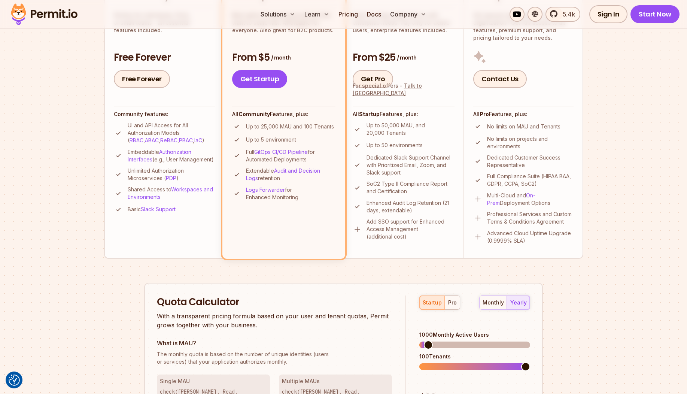 Image resolution: width=687 pixels, height=394 pixels. What do you see at coordinates (475, 356) in the screenshot?
I see `div: 100 Tenants` at bounding box center [475, 356].